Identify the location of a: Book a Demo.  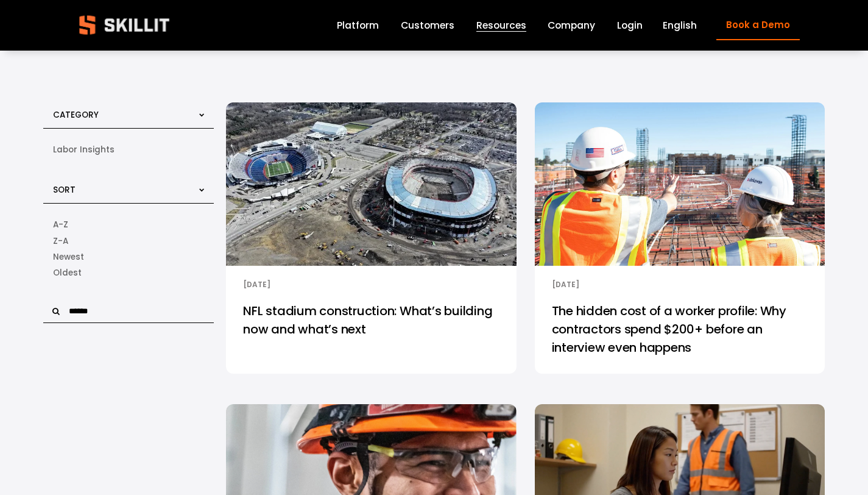
(758, 25).